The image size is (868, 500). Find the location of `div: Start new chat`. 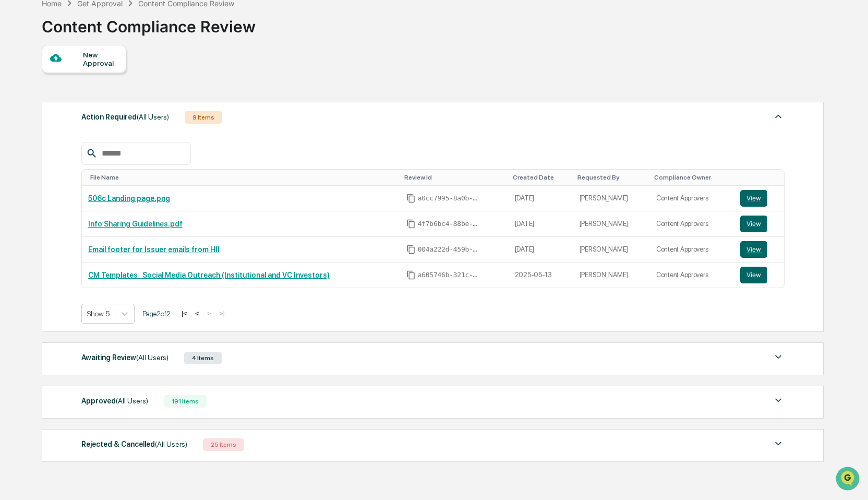

div: Start new chat is located at coordinates (103, 85).